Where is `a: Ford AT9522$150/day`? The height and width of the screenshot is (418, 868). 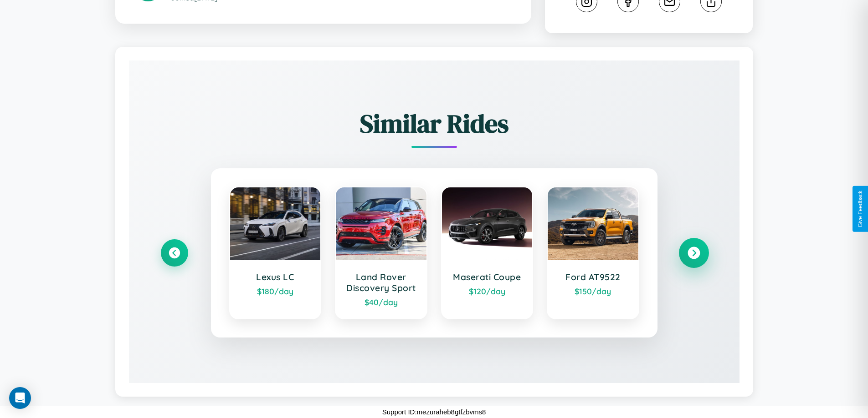
a: Ford AT9522$150/day is located at coordinates (593, 254).